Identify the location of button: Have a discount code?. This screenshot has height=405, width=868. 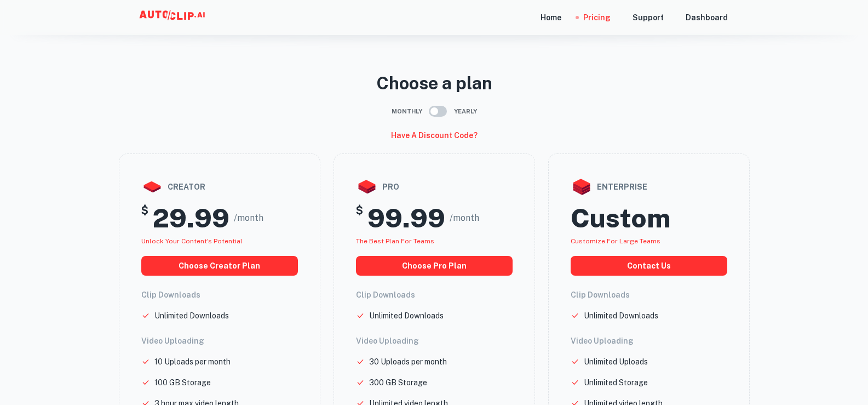
(435, 135).